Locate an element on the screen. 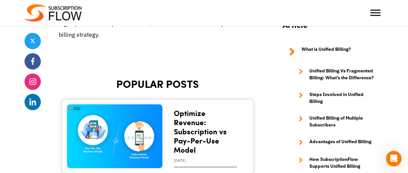  button: Toggle Menu is located at coordinates (376, 13).